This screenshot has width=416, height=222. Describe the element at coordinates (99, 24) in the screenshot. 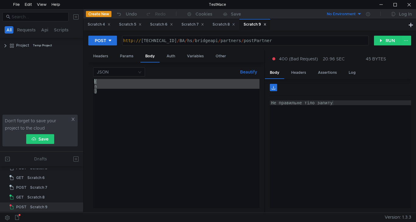

I see `div: Scratch 4` at that location.